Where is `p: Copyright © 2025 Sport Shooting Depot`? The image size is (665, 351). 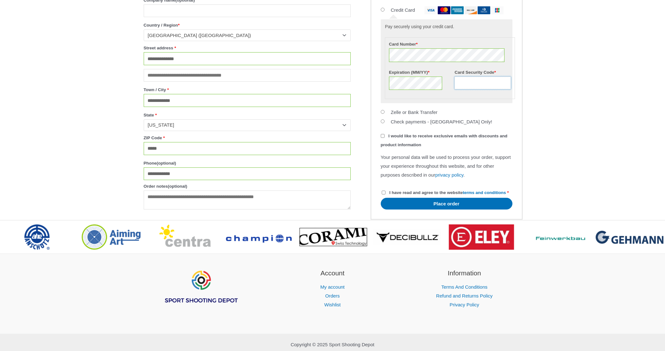 p: Copyright © 2025 Sport Shooting Depot is located at coordinates (333, 345).